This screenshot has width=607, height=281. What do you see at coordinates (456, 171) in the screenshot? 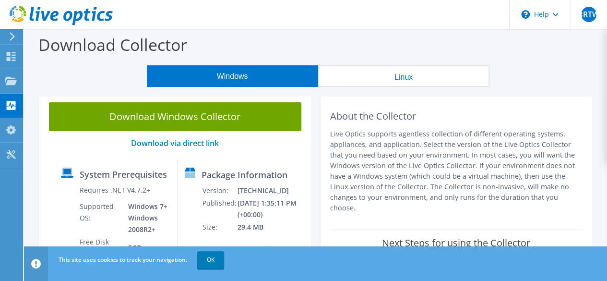
I see `p: Live Optics supports agentless collection of different operating systems, appliances, and applica...` at bounding box center [456, 171].